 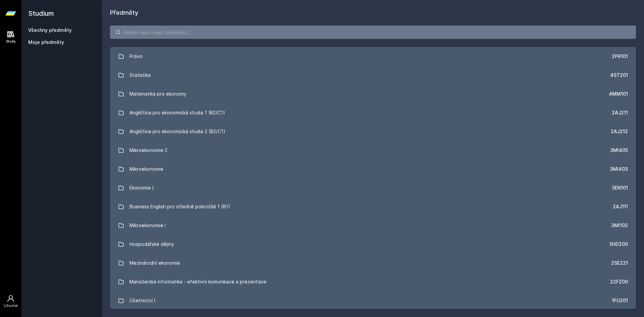 What do you see at coordinates (147, 225) in the screenshot?
I see `div: Mikroekonomie I` at bounding box center [147, 225].